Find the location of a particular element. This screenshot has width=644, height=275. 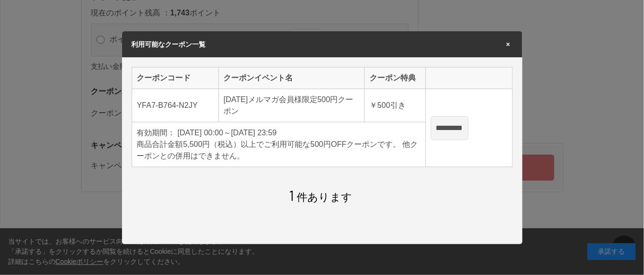

th: クーポンイベント名 is located at coordinates (292, 78).